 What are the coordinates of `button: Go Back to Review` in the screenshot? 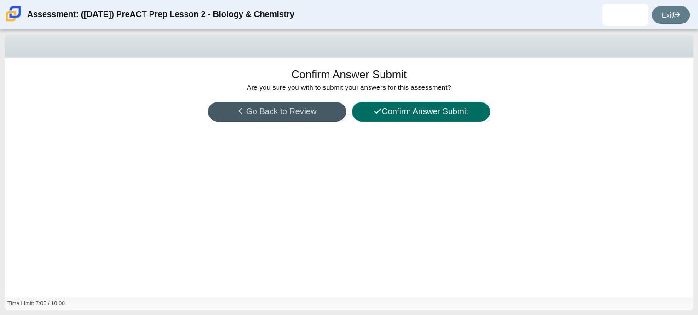 It's located at (277, 111).